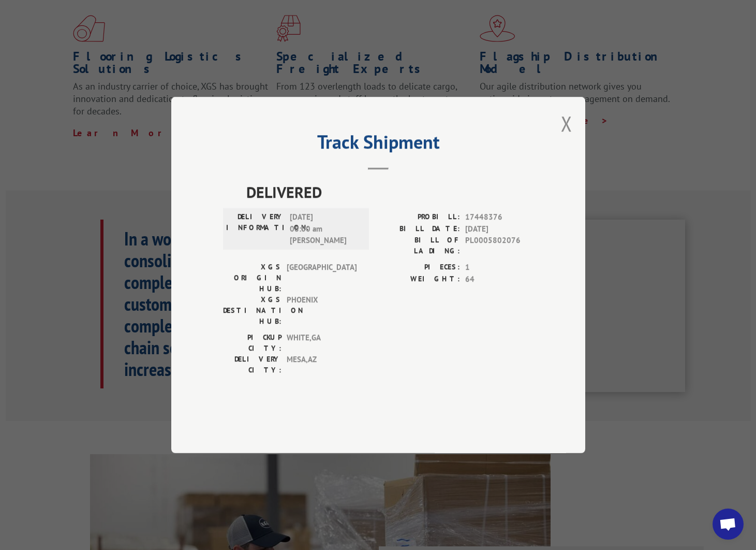 This screenshot has height=550, width=756. I want to click on span: 17448376, so click(499, 217).